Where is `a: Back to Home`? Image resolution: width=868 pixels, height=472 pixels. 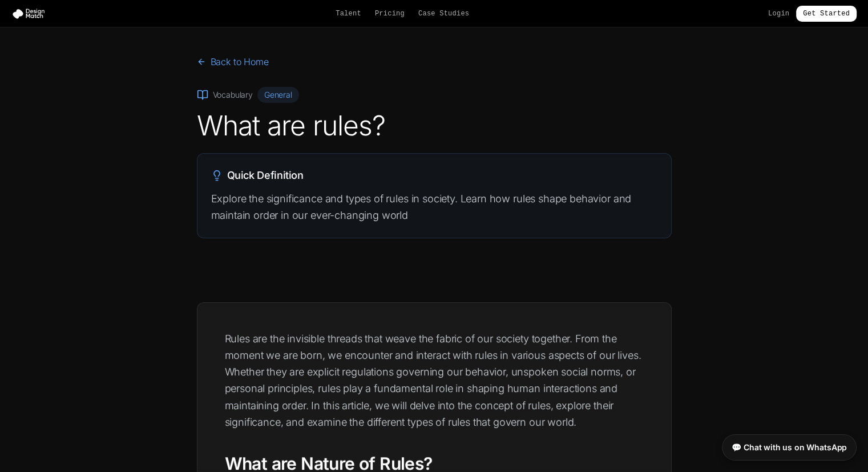 a: Back to Home is located at coordinates (233, 62).